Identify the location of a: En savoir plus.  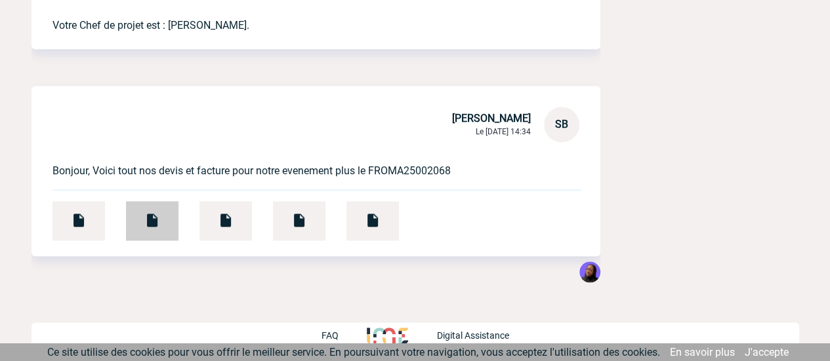
(702, 352).